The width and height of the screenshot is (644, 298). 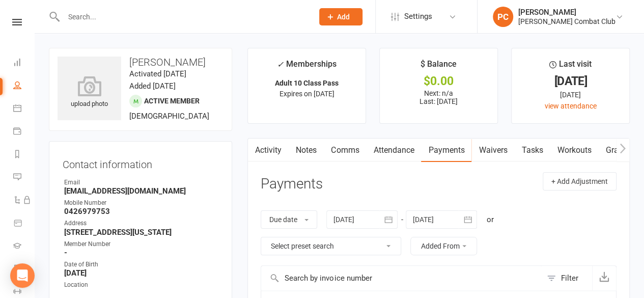 I want to click on button: Due date, so click(x=288, y=220).